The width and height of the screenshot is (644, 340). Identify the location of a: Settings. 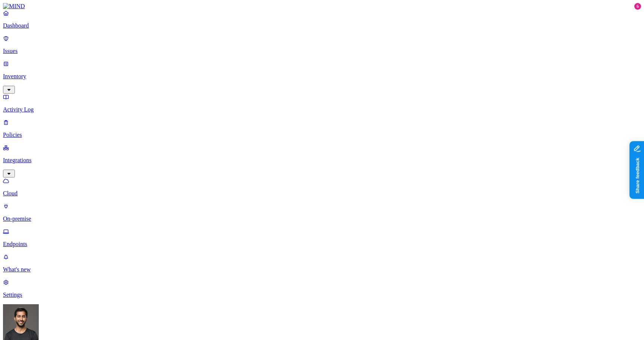
(322, 288).